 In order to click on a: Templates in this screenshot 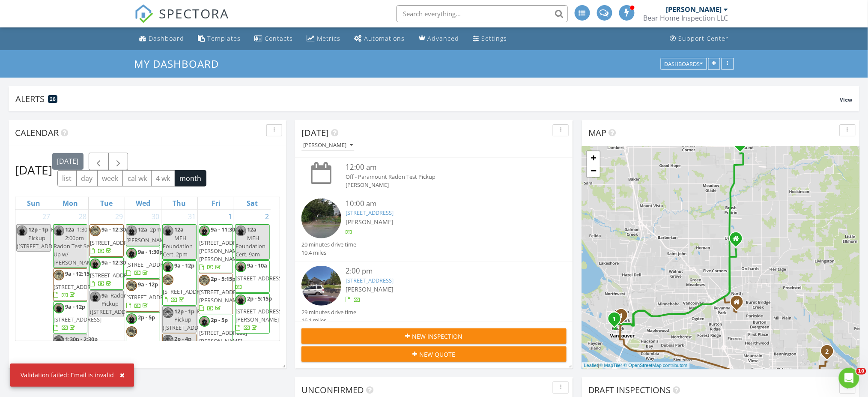, I will do `click(220, 38)`.